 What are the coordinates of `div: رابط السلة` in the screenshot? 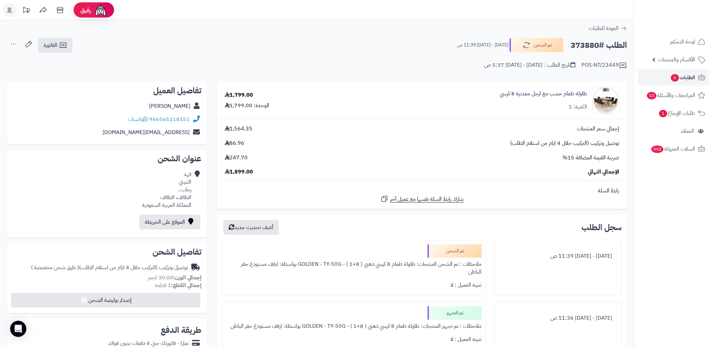 It's located at (422, 191).